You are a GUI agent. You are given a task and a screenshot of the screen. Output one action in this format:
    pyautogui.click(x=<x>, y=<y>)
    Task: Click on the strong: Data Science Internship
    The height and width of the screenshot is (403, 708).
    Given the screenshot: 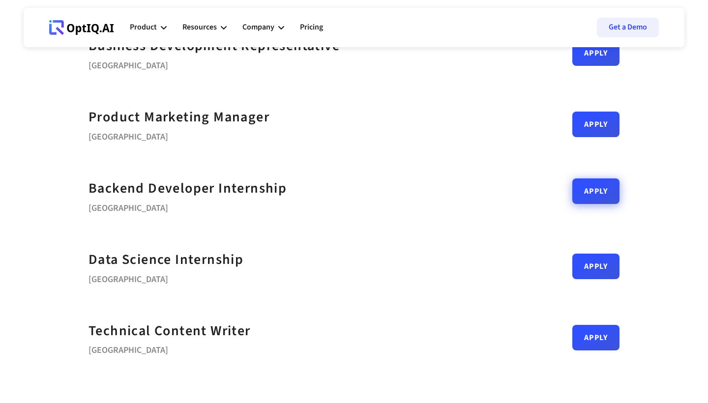 What is the action you would take?
    pyautogui.click(x=166, y=259)
    